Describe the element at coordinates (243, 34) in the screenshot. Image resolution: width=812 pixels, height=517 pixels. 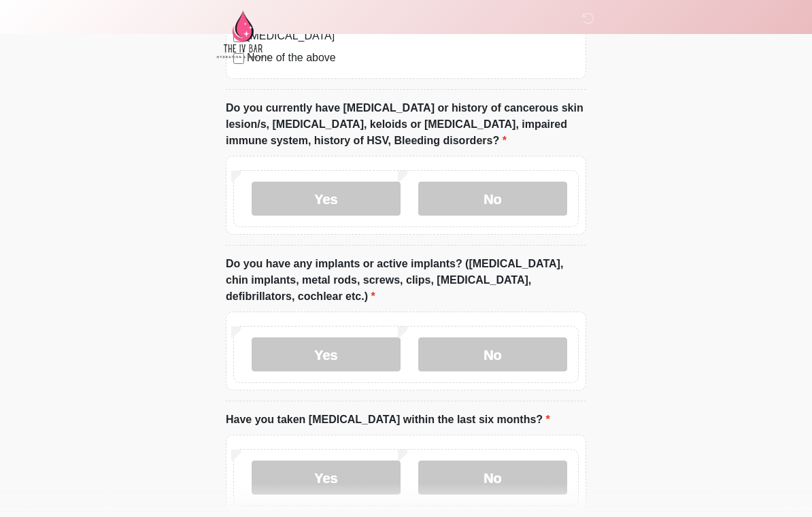
I see `img: The IV Bar, LLC Logo` at that location.